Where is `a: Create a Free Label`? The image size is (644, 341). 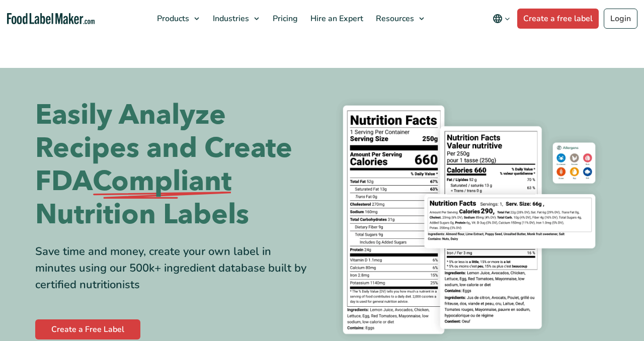 a: Create a Free Label is located at coordinates (88, 330).